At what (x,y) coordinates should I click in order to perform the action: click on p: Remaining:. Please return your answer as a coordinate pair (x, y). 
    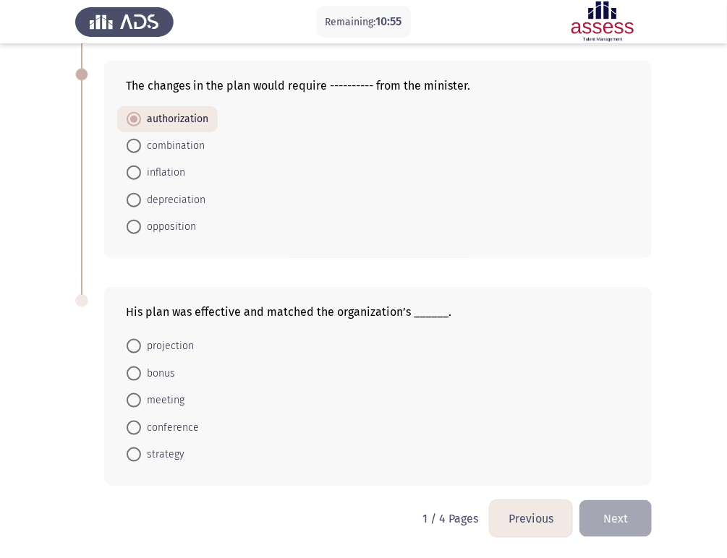
    Looking at the image, I should click on (364, 22).